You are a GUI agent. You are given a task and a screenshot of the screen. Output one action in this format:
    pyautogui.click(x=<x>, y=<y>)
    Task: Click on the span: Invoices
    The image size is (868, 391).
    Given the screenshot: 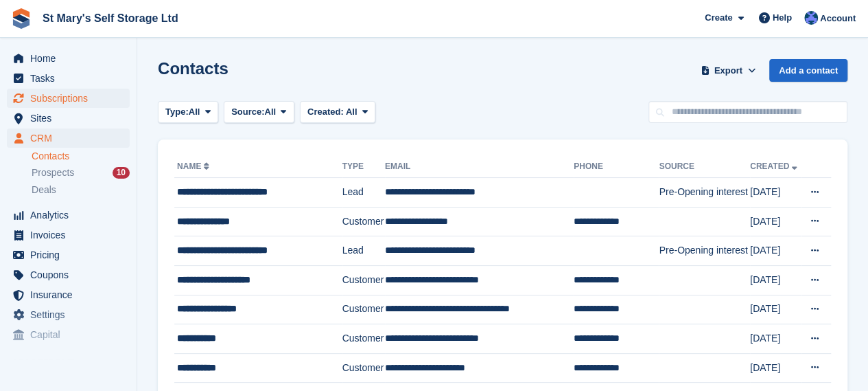 What is the action you would take?
    pyautogui.click(x=72, y=235)
    